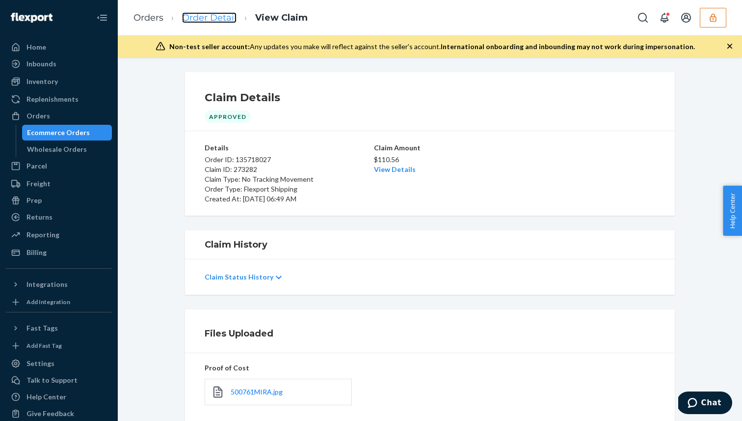  What do you see at coordinates (288, 169) in the screenshot?
I see `p: Claim ID: 273282` at bounding box center [288, 169].